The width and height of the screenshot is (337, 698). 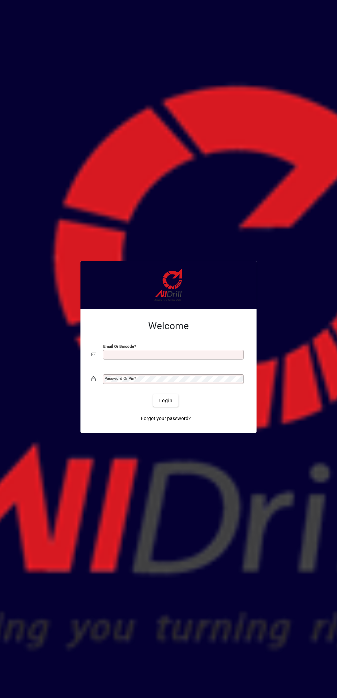 What do you see at coordinates (119, 346) in the screenshot?
I see `mat-label: Email or Barcode` at bounding box center [119, 346].